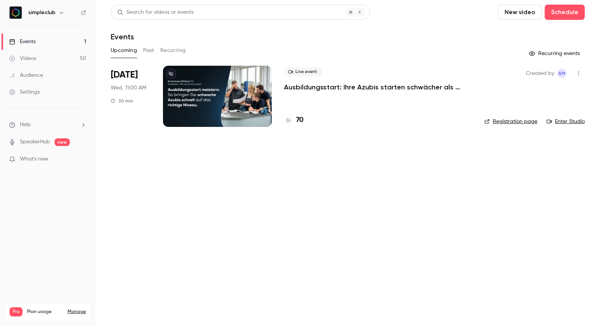  What do you see at coordinates (62, 142) in the screenshot?
I see `span: new` at bounding box center [62, 142].